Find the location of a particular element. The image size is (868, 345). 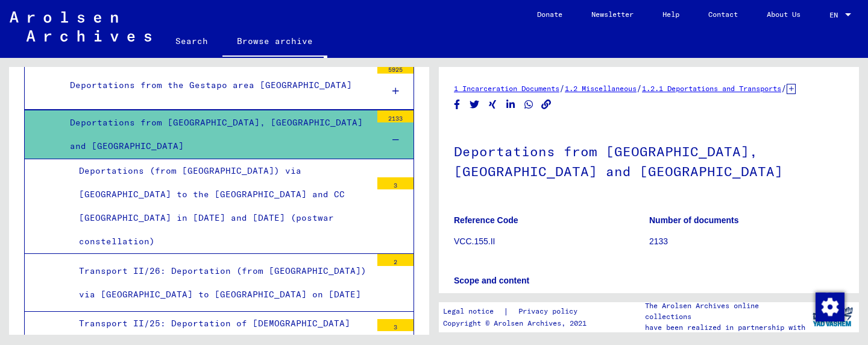

a: 1.2 Miscellaneous is located at coordinates (600, 88).